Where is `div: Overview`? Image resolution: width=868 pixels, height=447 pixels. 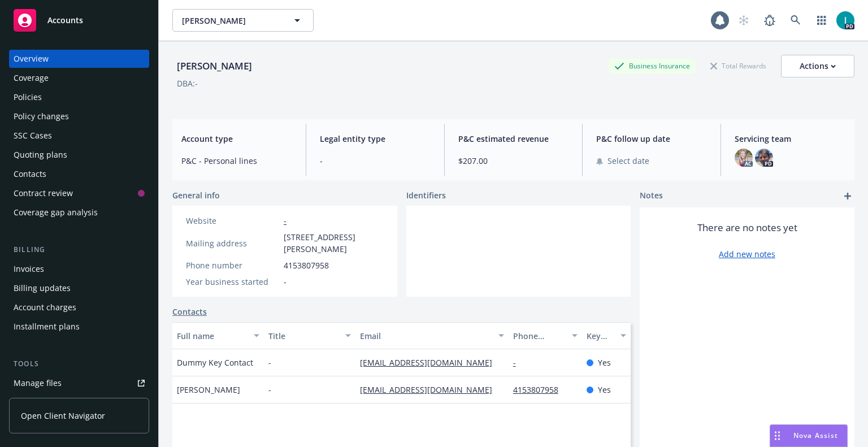 div: Overview is located at coordinates (31, 59).